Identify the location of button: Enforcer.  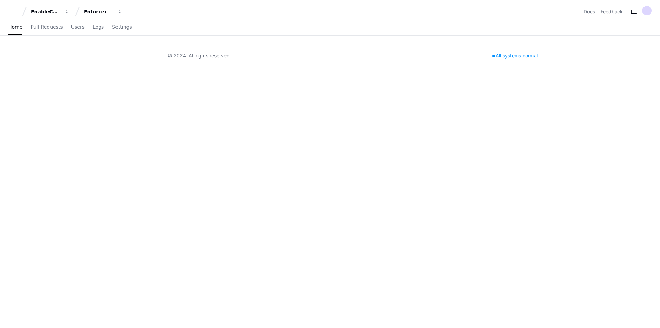
(103, 12).